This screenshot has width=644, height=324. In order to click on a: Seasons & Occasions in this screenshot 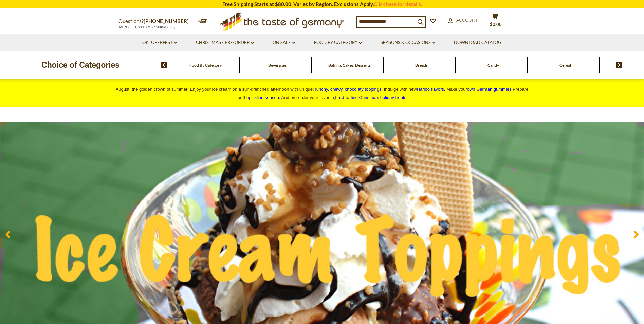, I will do `click(408, 43)`.